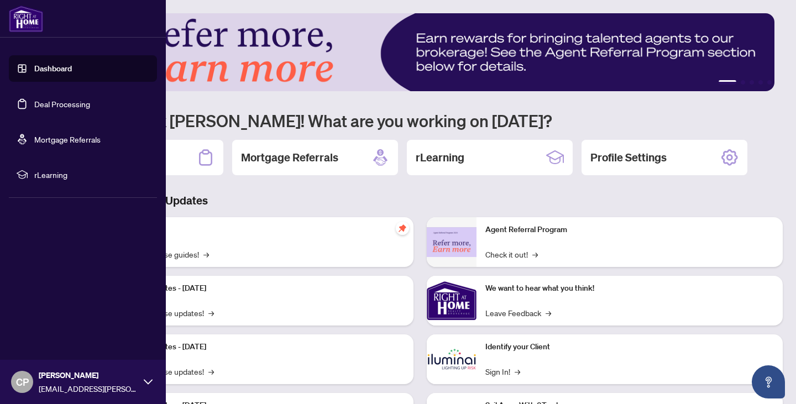 This screenshot has height=404, width=796. Describe the element at coordinates (53, 69) in the screenshot. I see `a: Dashboard` at that location.